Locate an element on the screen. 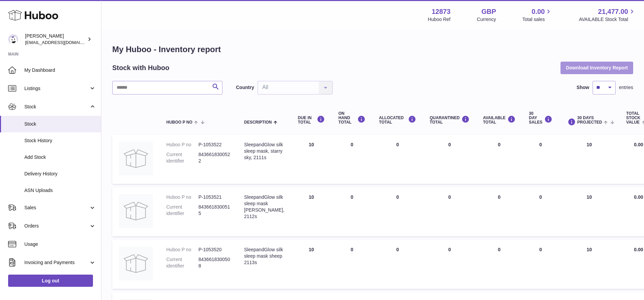 The height and width of the screenshot is (300, 644). span: Add Stock is located at coordinates (60, 157).